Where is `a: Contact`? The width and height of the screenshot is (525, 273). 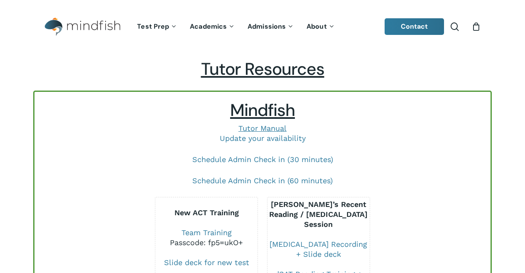 a: Contact is located at coordinates (415, 27).